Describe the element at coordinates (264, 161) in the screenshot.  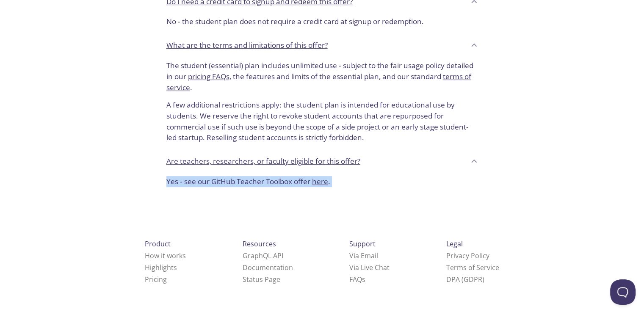
I see `p: Are teachers, researchers, or faculty eligible for this offer?` at that location.